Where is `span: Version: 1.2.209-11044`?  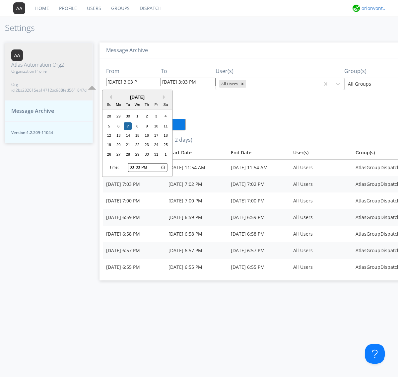 span: Version: 1.2.209-11044 is located at coordinates (49, 132).